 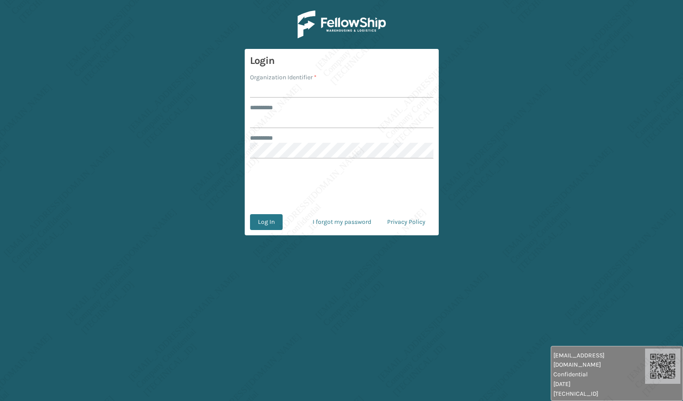 What do you see at coordinates (342, 24) in the screenshot?
I see `img: Logo` at bounding box center [342, 24].